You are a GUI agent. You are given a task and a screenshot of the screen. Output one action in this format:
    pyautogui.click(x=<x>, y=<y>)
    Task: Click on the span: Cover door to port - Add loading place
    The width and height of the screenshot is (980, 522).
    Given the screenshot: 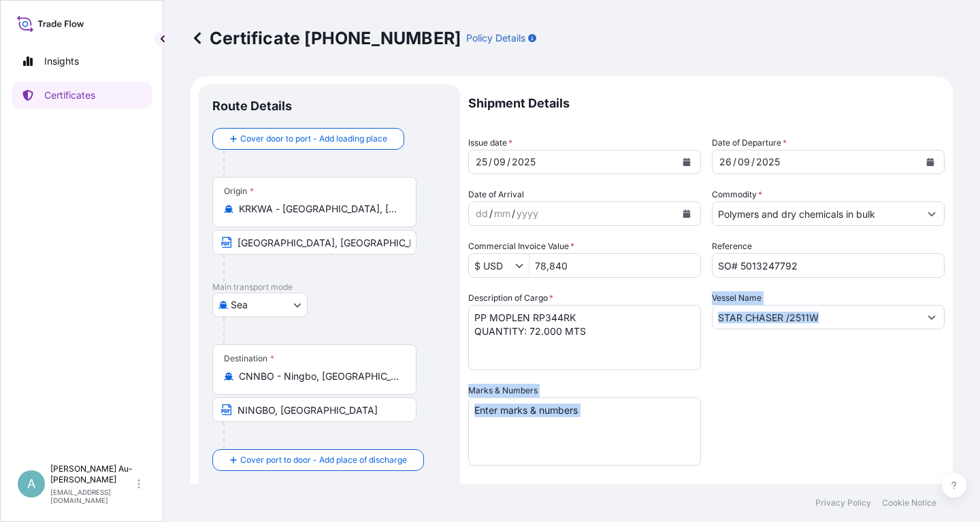 What is the action you would take?
    pyautogui.click(x=314, y=139)
    